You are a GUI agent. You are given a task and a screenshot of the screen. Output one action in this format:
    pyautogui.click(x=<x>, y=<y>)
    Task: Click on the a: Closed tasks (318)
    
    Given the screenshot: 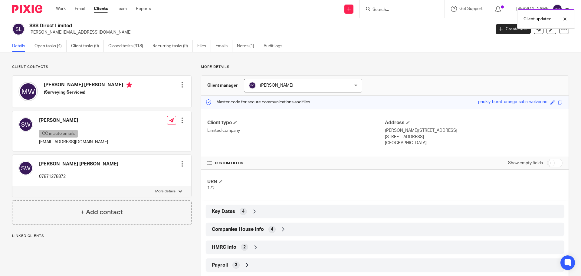 What is the action you would take?
    pyautogui.click(x=128, y=46)
    